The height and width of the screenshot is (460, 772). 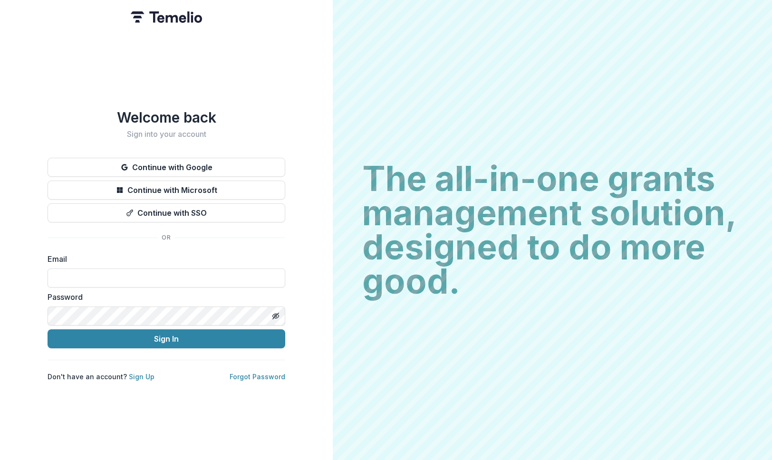 What do you see at coordinates (166, 190) in the screenshot?
I see `button: Continue with Microsoft` at bounding box center [166, 190].